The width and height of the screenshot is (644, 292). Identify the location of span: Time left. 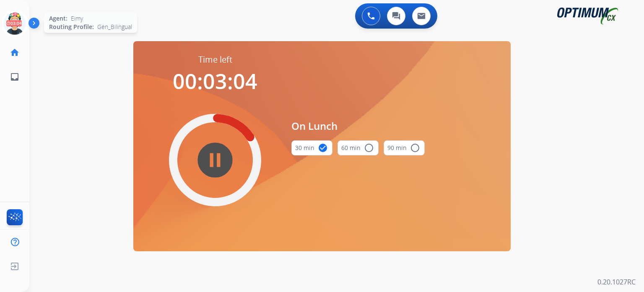
(215, 60).